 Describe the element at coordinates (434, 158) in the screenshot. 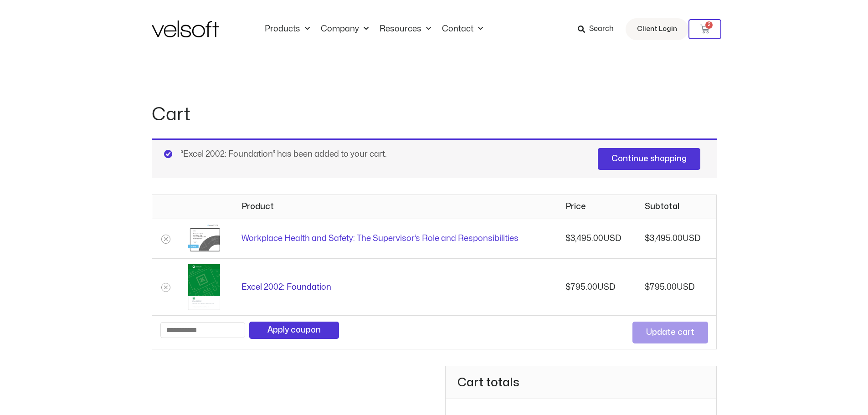

I see `div: “Excel 2002: Foundation” has been added to your cart.` at that location.